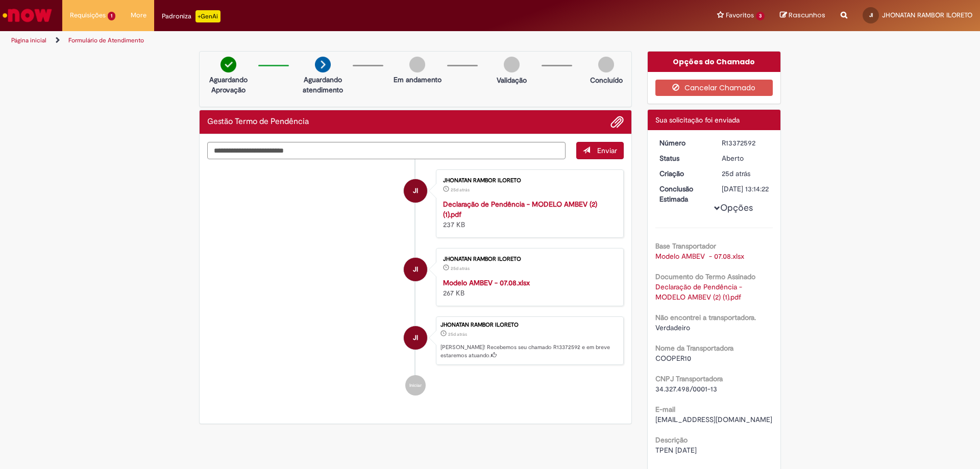 This screenshot has height=469, width=980. What do you see at coordinates (486, 282) in the screenshot?
I see `strong: Modelo AMBEV - 07.08.xlsx` at bounding box center [486, 282].